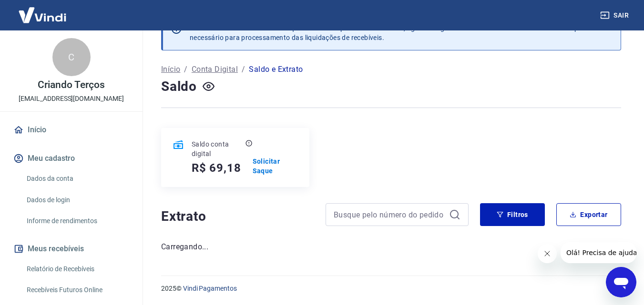  I want to click on h4: Extrato, so click(238, 217).